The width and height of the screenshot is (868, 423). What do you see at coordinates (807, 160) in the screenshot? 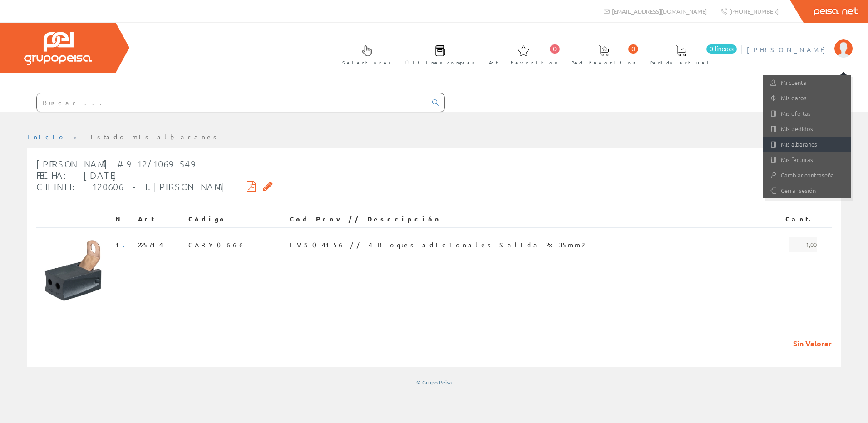
I see `a: Mis facturas` at bounding box center [807, 160].